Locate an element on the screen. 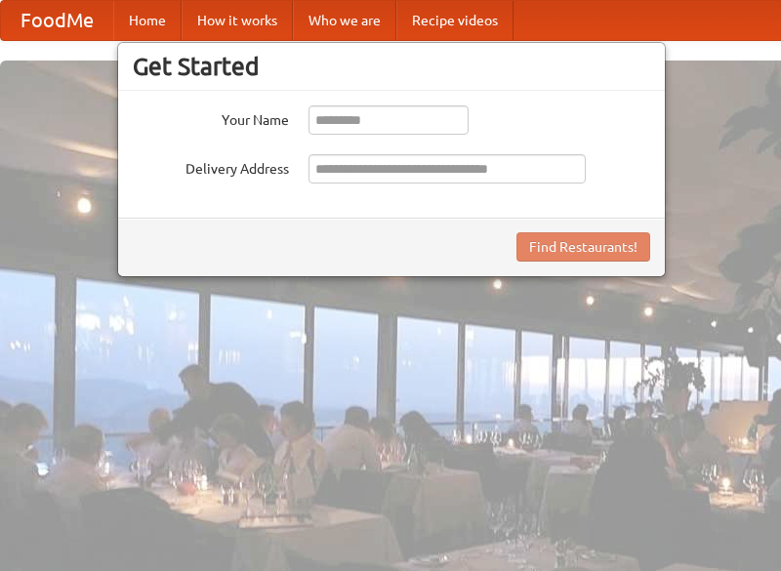 The height and width of the screenshot is (571, 781). button: Find Restaurants! is located at coordinates (583, 247).